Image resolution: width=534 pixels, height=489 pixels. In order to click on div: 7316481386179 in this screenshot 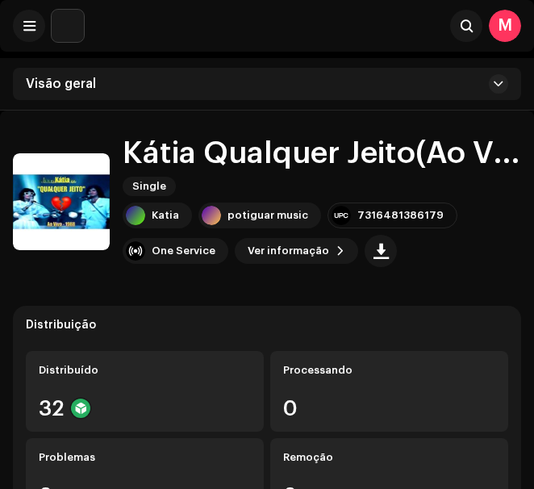, I will do `click(400, 215)`.